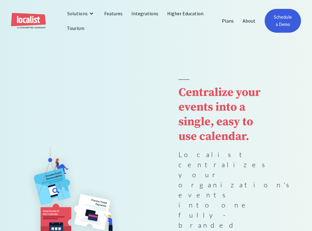 This screenshot has height=231, width=312. I want to click on a: Integrations, so click(145, 13).